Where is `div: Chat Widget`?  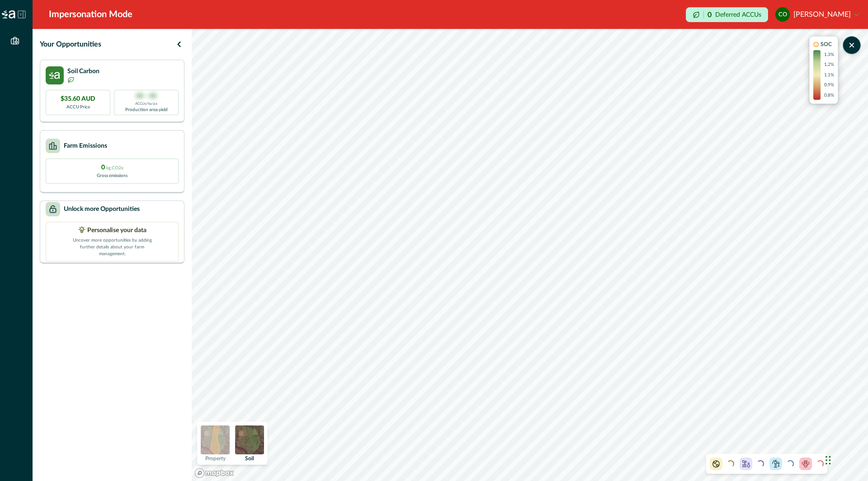 div: Chat Widget is located at coordinates (845, 460).